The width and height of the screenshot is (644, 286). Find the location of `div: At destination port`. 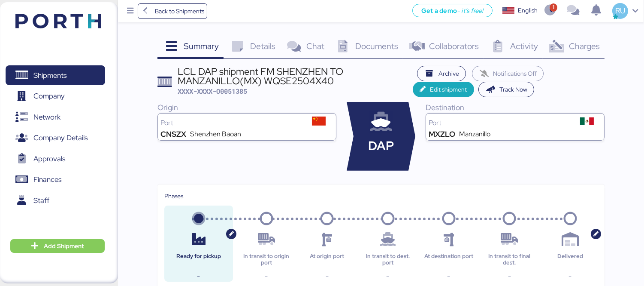

div: At destination port is located at coordinates (449, 259).